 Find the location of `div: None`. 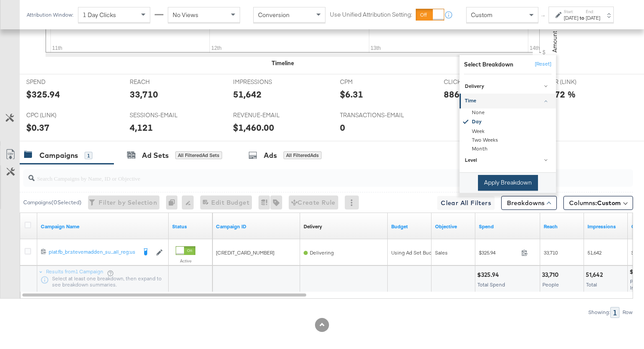

div: None is located at coordinates (508, 113).